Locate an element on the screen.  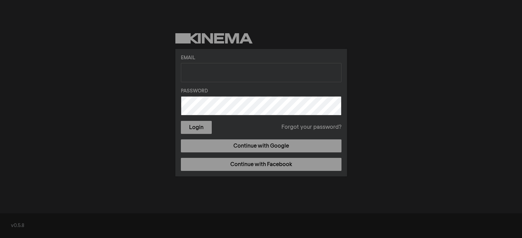
button: Login is located at coordinates (196, 128).